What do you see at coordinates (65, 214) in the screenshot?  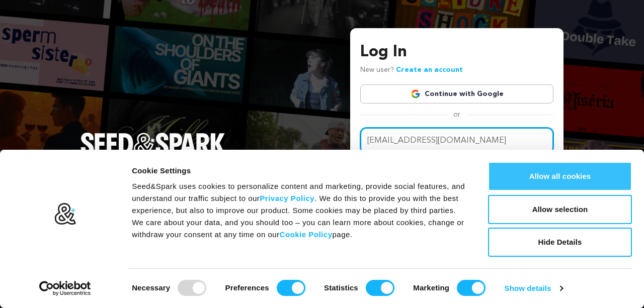 I see `img: logo` at bounding box center [65, 214].